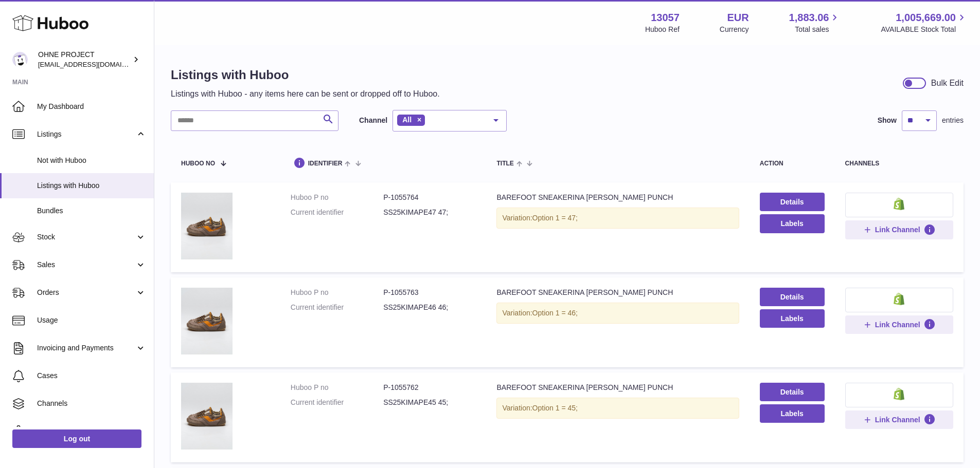  I want to click on span: Not with Huboo, so click(92, 160).